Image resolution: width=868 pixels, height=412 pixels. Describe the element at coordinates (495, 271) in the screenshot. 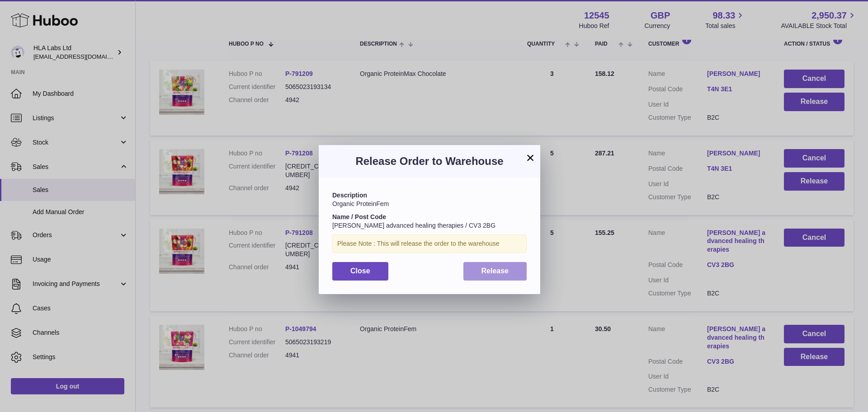

I see `span: Release` at that location.